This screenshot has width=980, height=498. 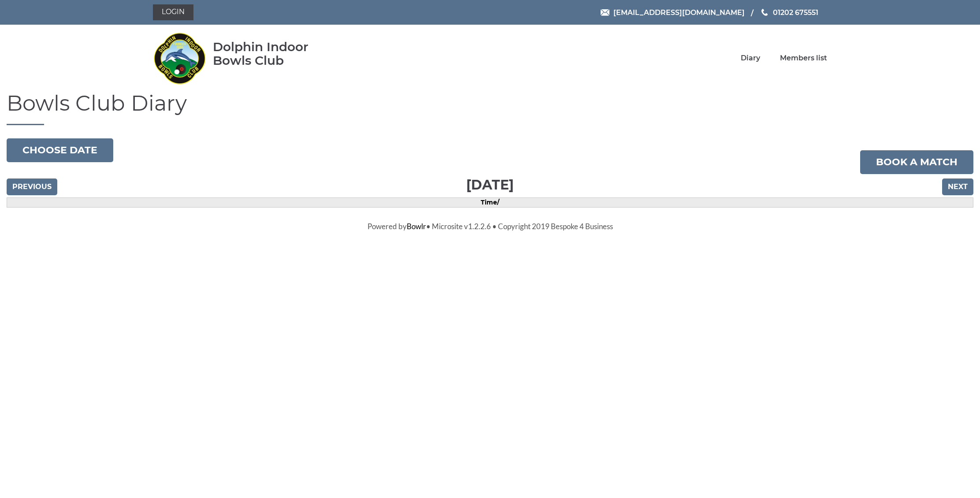 What do you see at coordinates (274, 54) in the screenshot?
I see `div: Dolphin Indoor Bowls Club` at bounding box center [274, 54].